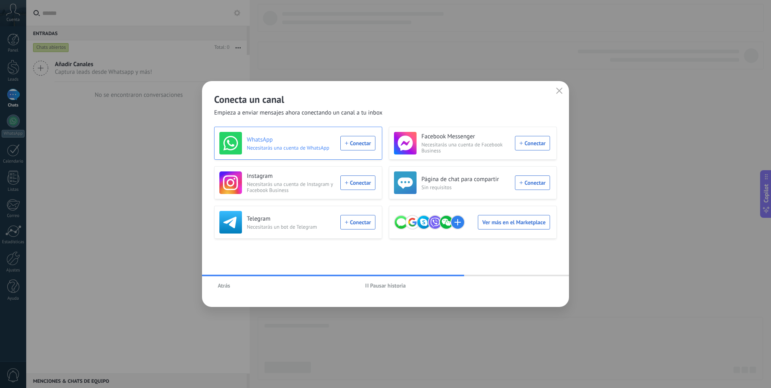 The height and width of the screenshot is (388, 771). Describe the element at coordinates (298, 113) in the screenshot. I see `span: Empieza a enviar mensajes ahora conectando un canal a tu inbox` at that location.